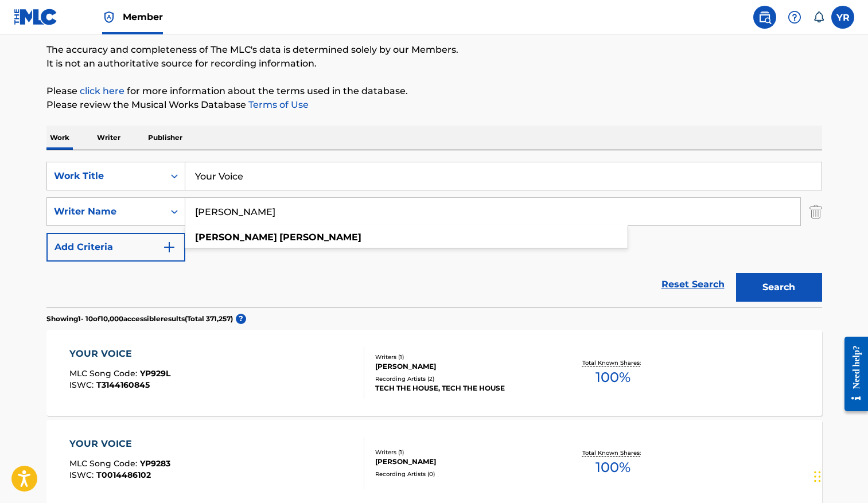 This screenshot has height=503, width=868. What do you see at coordinates (60, 138) in the screenshot?
I see `p: Work` at bounding box center [60, 138].